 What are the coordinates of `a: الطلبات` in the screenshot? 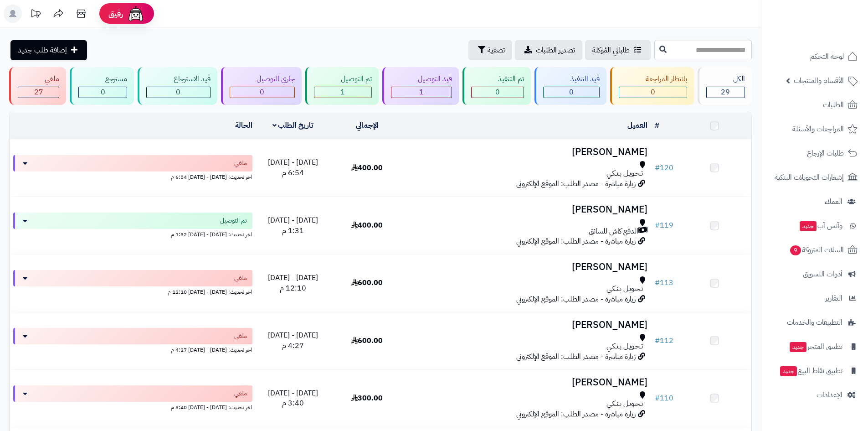 It's located at (815, 105).